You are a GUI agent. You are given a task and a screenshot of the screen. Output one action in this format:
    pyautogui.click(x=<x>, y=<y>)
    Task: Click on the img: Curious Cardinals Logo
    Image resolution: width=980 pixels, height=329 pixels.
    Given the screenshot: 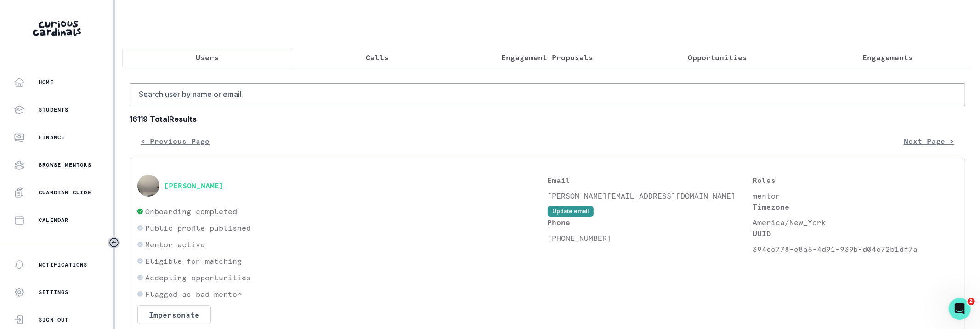 What is the action you would take?
    pyautogui.click(x=56, y=29)
    